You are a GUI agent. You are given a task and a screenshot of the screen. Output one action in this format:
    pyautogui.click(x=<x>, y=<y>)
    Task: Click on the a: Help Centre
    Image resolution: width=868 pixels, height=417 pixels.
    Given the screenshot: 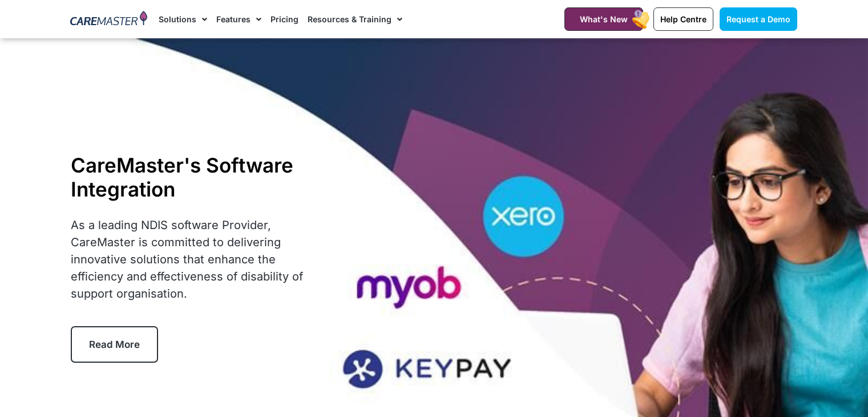 What is the action you would take?
    pyautogui.click(x=683, y=19)
    